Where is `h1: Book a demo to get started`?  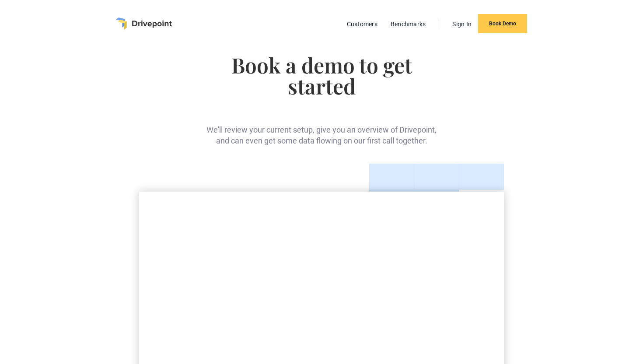 h1: Book a demo to get started is located at coordinates (322, 75).